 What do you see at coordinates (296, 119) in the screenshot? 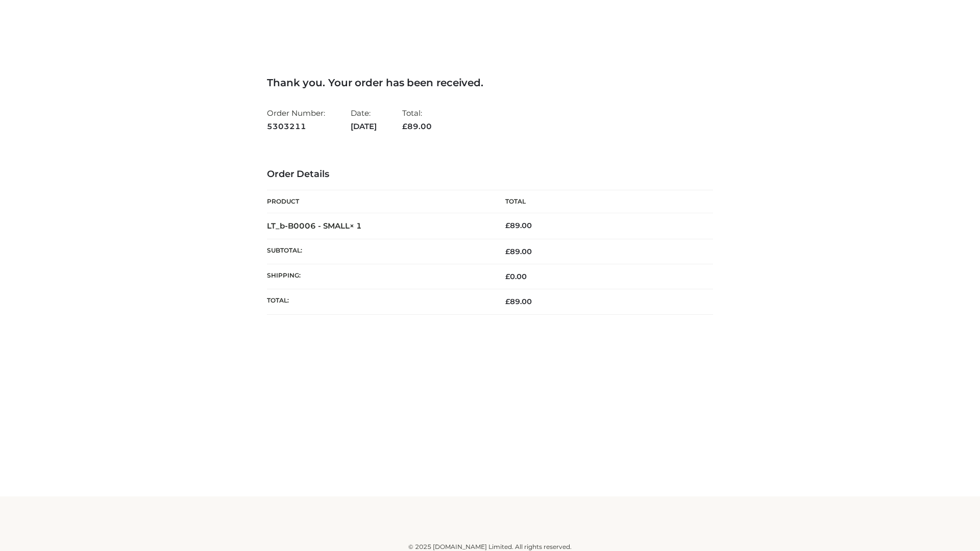
I see `li: Order Number:` at bounding box center [296, 119].